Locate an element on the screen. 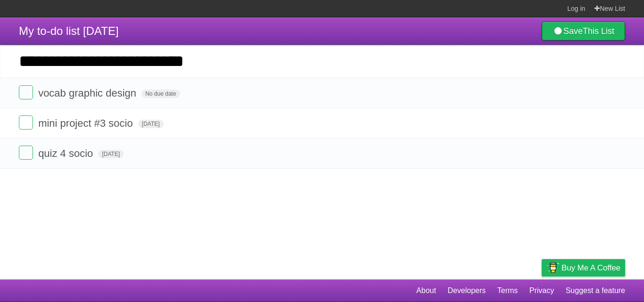  span: mini project #3 socio is located at coordinates (87, 123).